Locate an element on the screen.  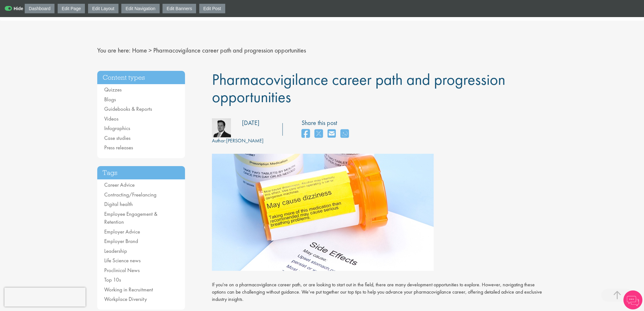
a: Dashboard is located at coordinates (39, 9).